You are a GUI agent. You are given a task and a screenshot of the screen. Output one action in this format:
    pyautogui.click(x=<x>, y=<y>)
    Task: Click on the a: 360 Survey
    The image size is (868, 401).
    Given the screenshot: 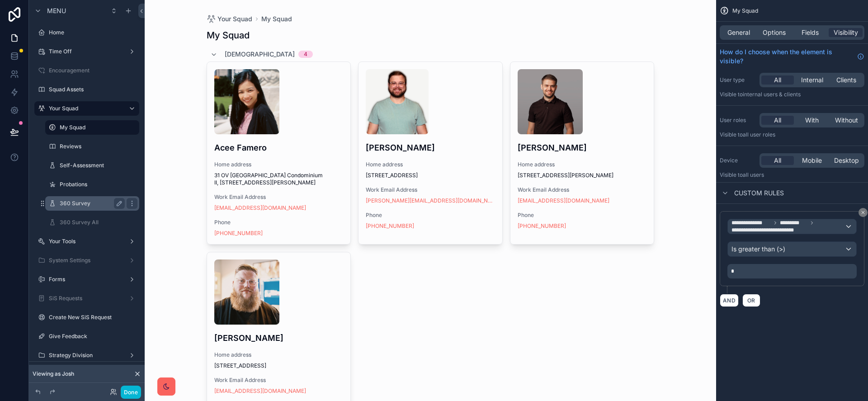 What is the action you would take?
    pyautogui.click(x=92, y=203)
    